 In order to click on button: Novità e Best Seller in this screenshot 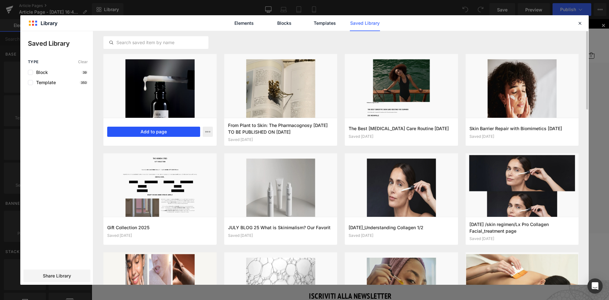, I will do `click(180, 38)`.